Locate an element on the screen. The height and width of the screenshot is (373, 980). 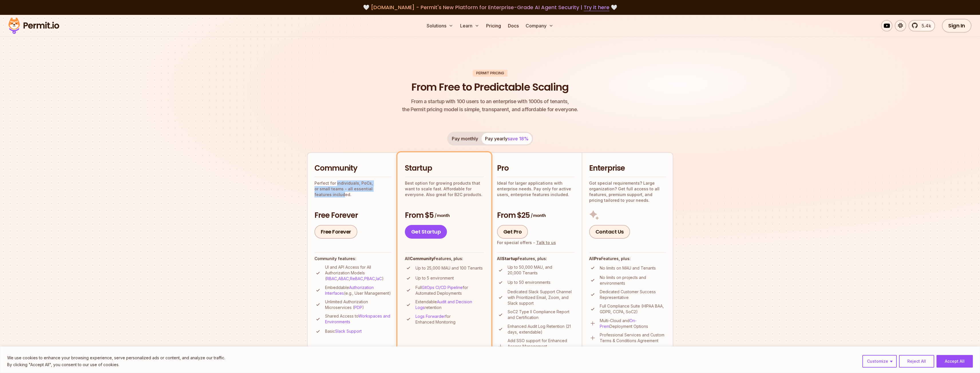
p: Got special requirements? Large organization? Get full access to all features, premium support, a... is located at coordinates (628, 192).